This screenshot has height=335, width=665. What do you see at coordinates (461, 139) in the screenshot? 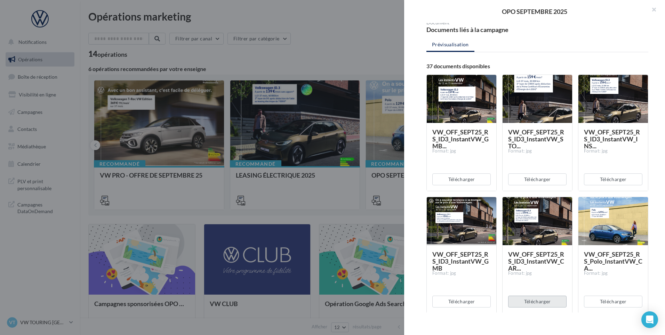
I see `span: VW_OFF_SEPT25_RS_ID3_InstantVW_GMB...` at bounding box center [461, 139].